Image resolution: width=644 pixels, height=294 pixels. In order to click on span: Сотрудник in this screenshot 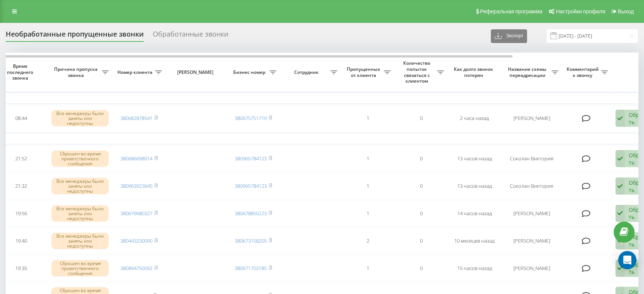, I will do `click(307, 72)`.